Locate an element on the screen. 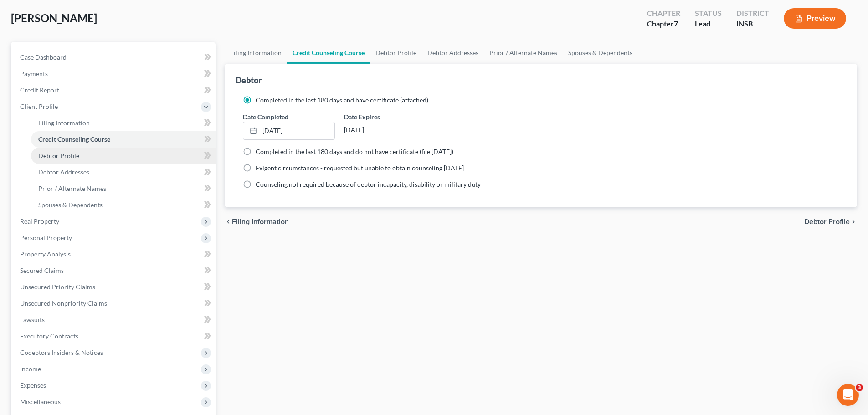  span: Secured Claims is located at coordinates (42, 270).